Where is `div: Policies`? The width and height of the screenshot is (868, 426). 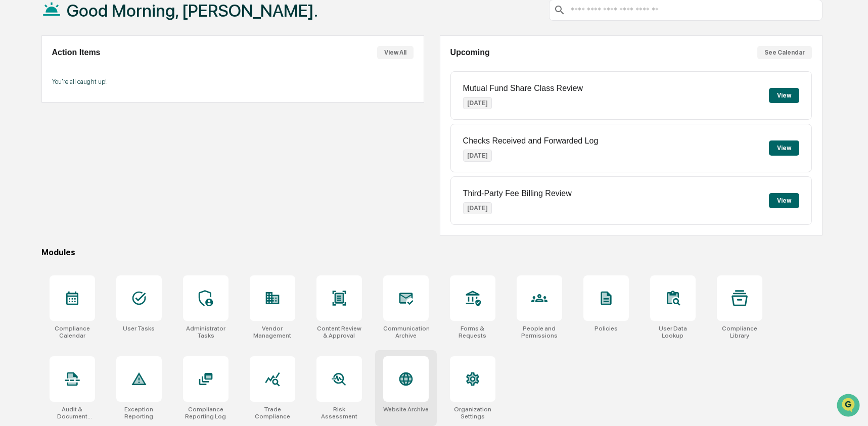 div: Policies is located at coordinates (606, 329).